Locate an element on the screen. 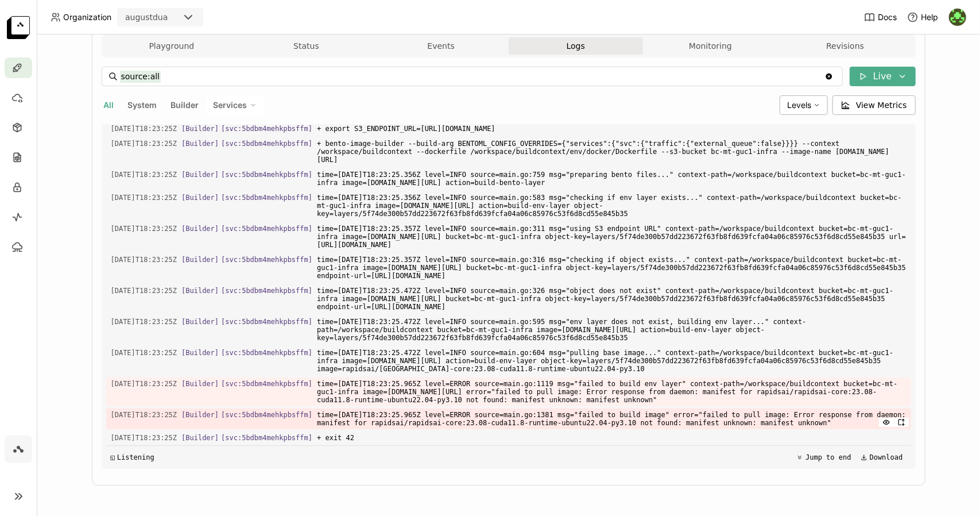 The image size is (980, 516). span: 2025-08-28T18:23:25.356Z is located at coordinates (144, 175).